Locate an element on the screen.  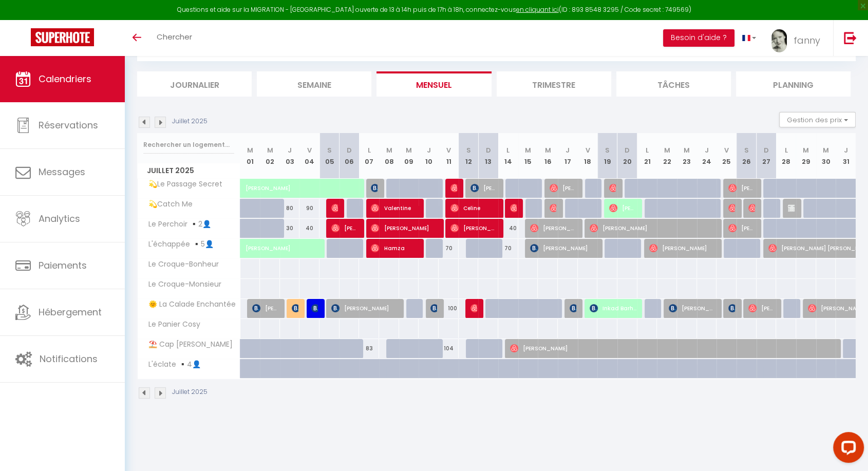
th: 05 is located at coordinates (330, 156).